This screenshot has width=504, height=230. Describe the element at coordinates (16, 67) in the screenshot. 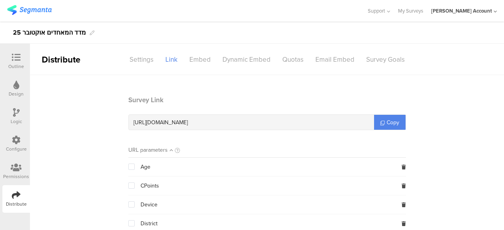

I see `div: Outline` at that location.